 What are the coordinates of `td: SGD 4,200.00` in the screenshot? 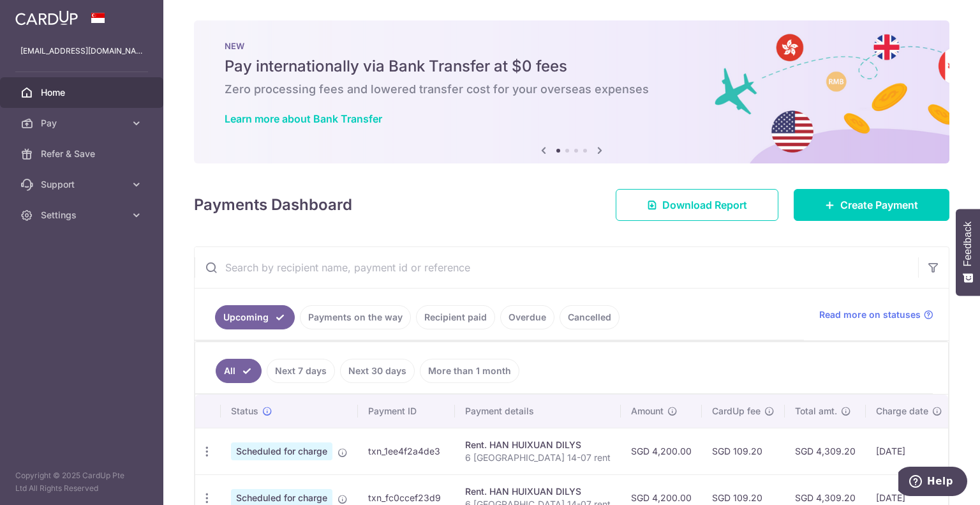 It's located at (661, 451).